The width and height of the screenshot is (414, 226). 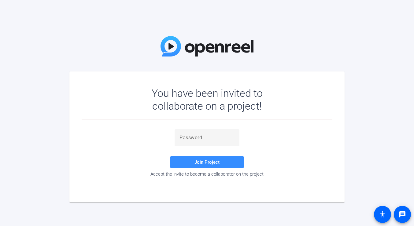 I want to click on div: You have been invited to collaborate on a project!, so click(x=207, y=100).